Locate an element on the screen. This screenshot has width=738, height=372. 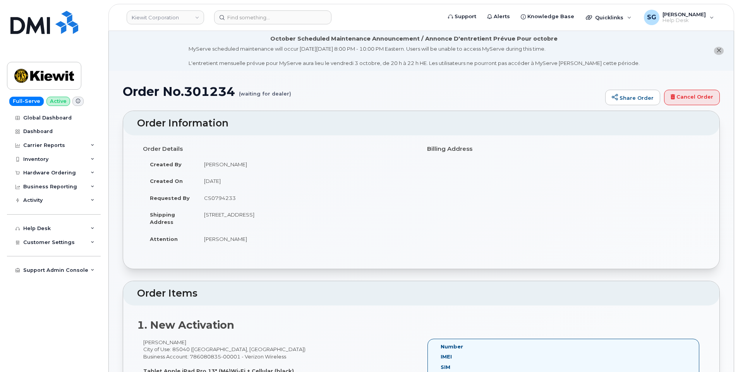
h2: Order Information is located at coordinates (421, 123).